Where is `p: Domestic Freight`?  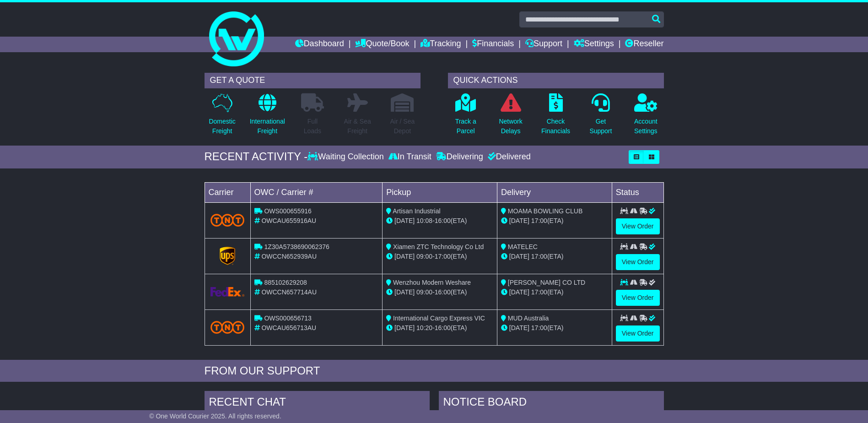
p: Domestic Freight is located at coordinates (222, 127).